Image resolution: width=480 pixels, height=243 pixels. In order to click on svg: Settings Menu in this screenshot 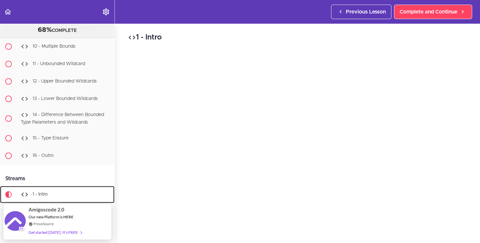, I will do `click(106, 12)`.